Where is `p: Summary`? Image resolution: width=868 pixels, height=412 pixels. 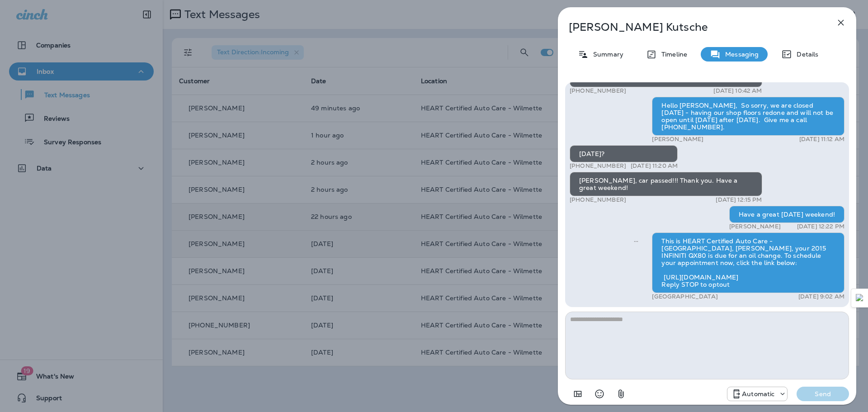
p: Summary is located at coordinates (606, 54).